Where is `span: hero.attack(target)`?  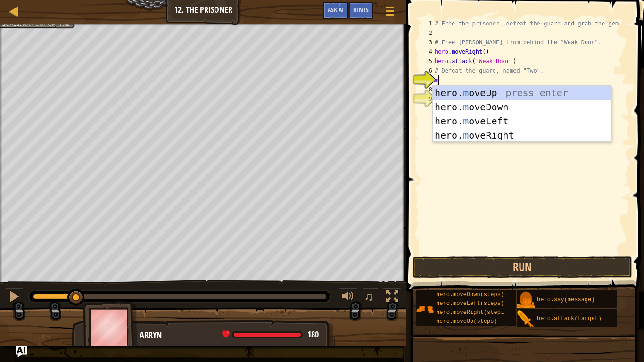
span: hero.attack(target) is located at coordinates (569, 319).